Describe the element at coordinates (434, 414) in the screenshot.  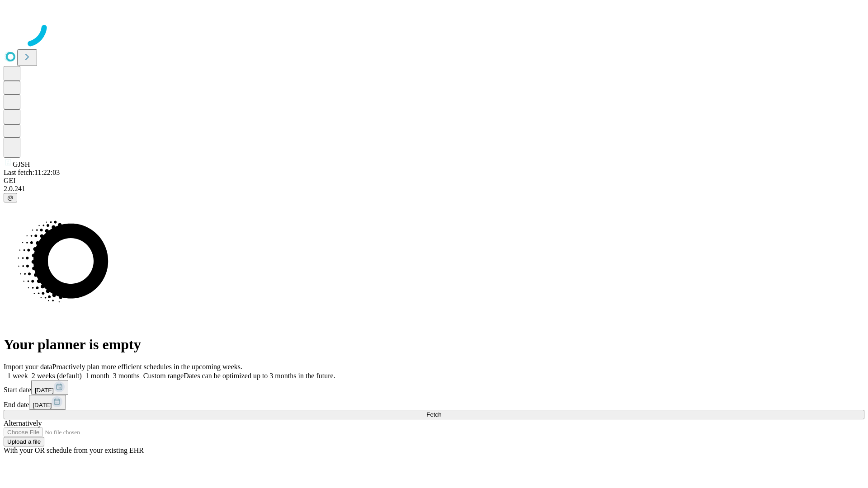
I see `button: Fetch` at that location.